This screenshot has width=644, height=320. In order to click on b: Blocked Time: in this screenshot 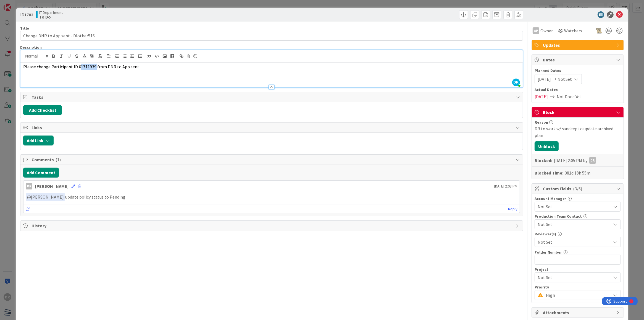, I will do `click(549, 173)`.